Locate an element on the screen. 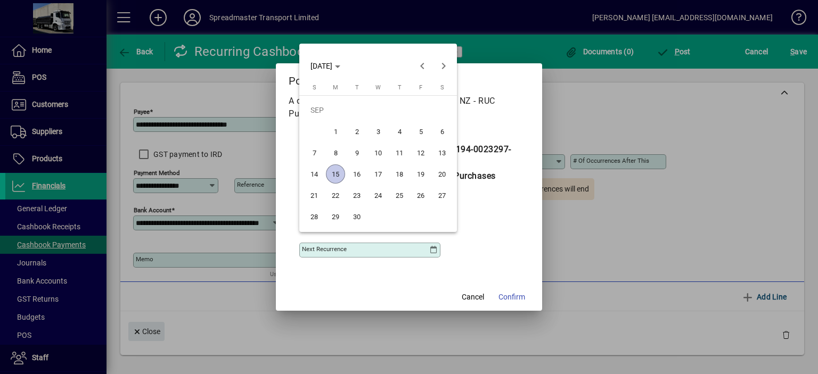  button: Thu Sep 25 2025 is located at coordinates (399, 195).